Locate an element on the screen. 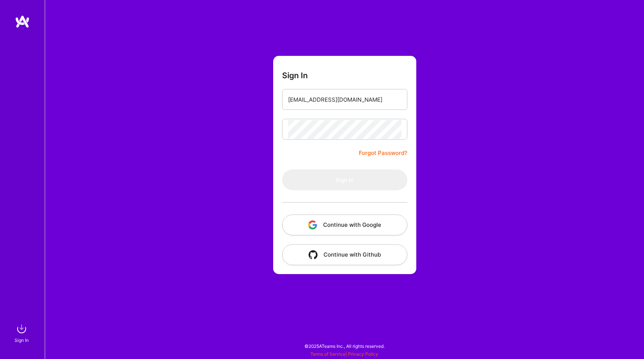 The width and height of the screenshot is (644, 359). div: © 2025 ATeams Inc., All rights reserved. is located at coordinates (345, 346).